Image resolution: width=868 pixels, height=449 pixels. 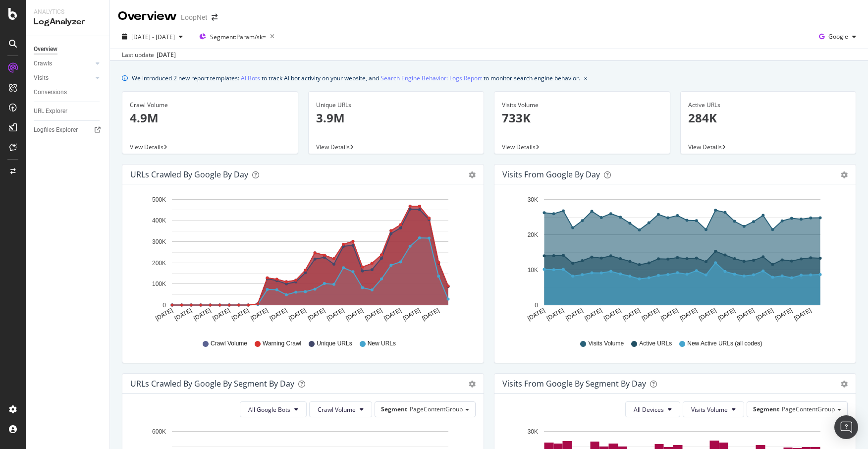 I want to click on div: arrow-right-arrow-left, so click(x=215, y=17).